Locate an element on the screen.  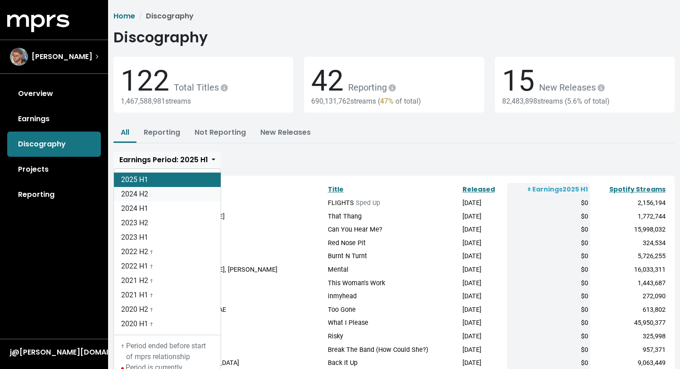
td: 5,726,255 is located at coordinates (628, 256).